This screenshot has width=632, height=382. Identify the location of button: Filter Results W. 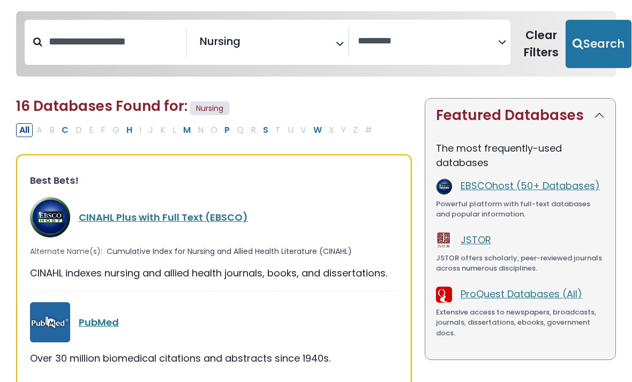
(318, 130).